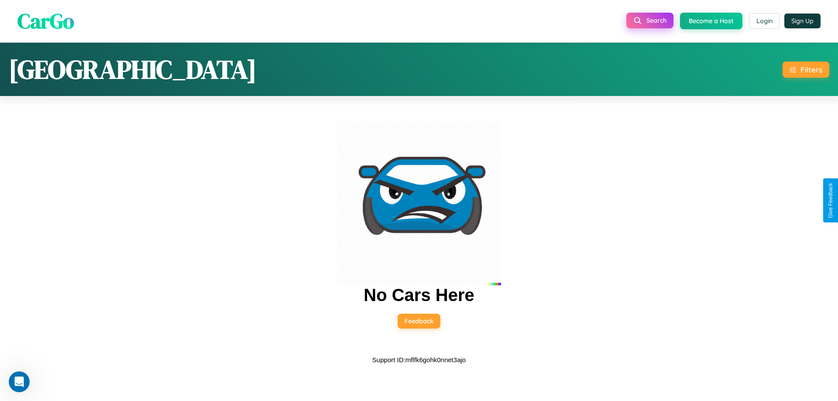 The width and height of the screenshot is (838, 401). I want to click on p: Support ID: mflfk6gohk0nnet3ajo, so click(419, 359).